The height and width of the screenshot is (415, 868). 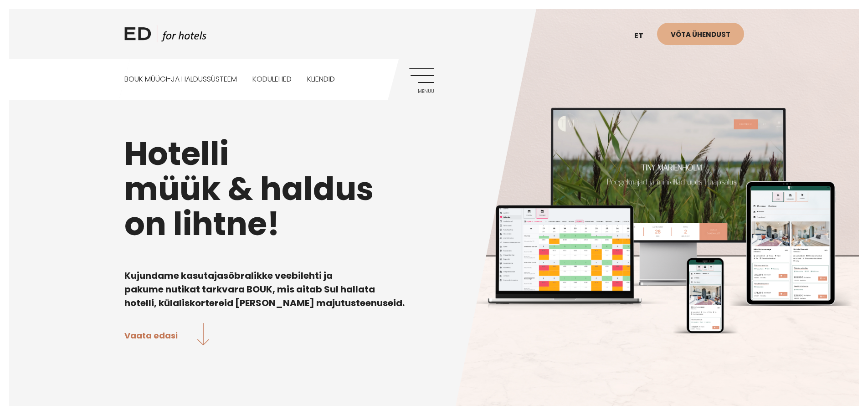 What do you see at coordinates (272, 79) in the screenshot?
I see `a: Kodulehed` at bounding box center [272, 79].